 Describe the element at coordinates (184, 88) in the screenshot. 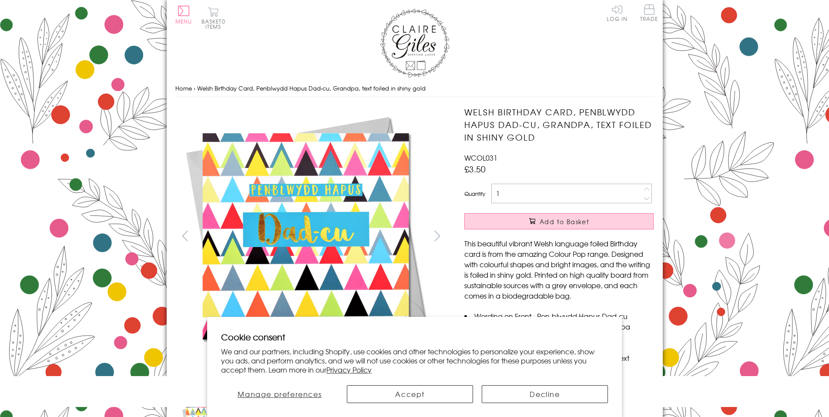

I see `a: Home` at that location.